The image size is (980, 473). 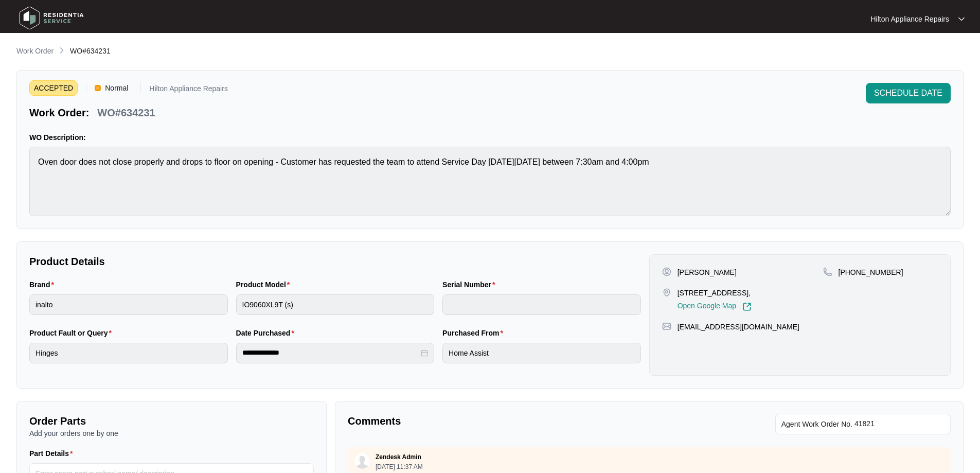 What do you see at coordinates (129, 305) in the screenshot?
I see `input: Brand` at bounding box center [129, 305].